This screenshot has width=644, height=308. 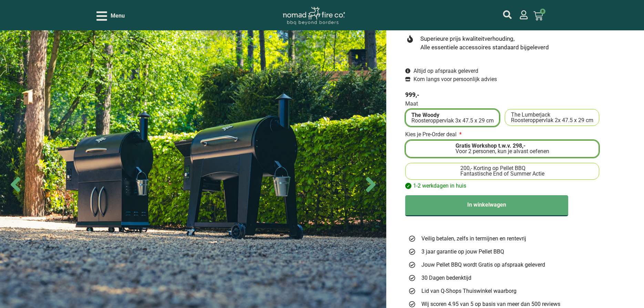 I want to click on span: Lid van Q-Shops Thuiswinkel waarborg, so click(x=468, y=291).